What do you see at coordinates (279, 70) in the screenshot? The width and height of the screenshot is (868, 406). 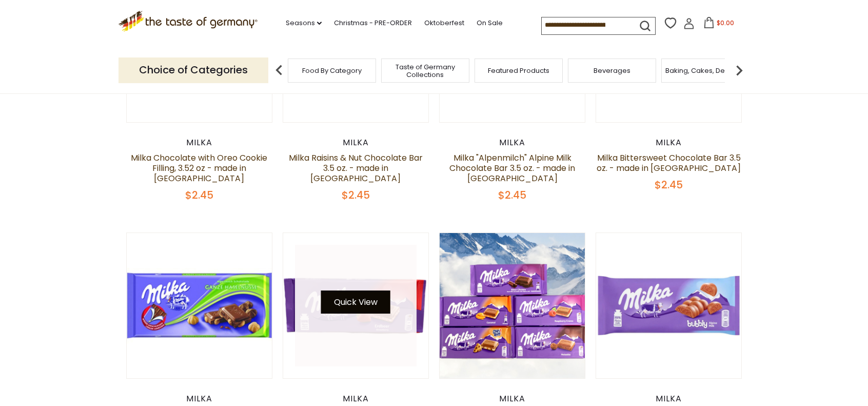 I see `img: previous arrow` at bounding box center [279, 70].